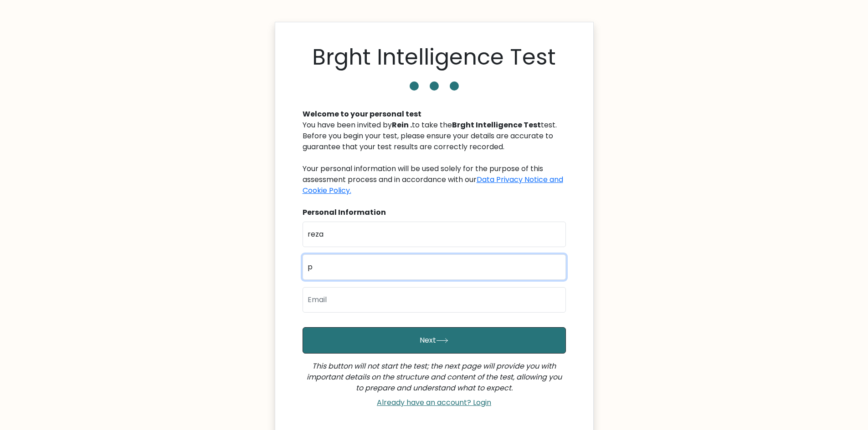 This screenshot has height=430, width=868. Describe the element at coordinates (433, 185) in the screenshot. I see `a: Data Privacy Notice and Cookie Policy.` at that location.